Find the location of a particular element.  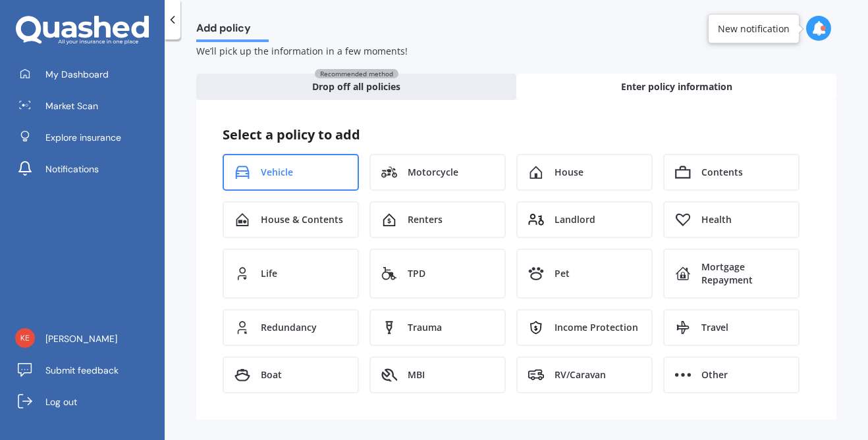

span: Submit feedback is located at coordinates (82, 370).